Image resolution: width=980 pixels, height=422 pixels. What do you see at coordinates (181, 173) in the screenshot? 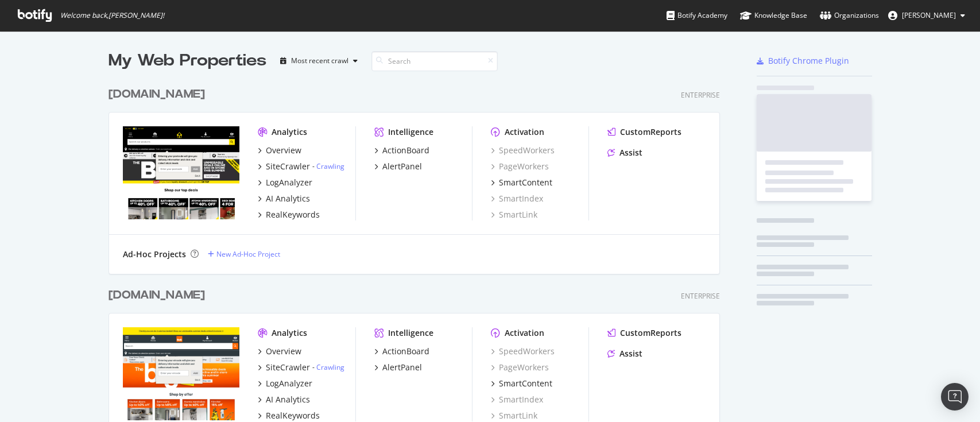
I see `img: www.trade-point.co.uk` at bounding box center [181, 173].